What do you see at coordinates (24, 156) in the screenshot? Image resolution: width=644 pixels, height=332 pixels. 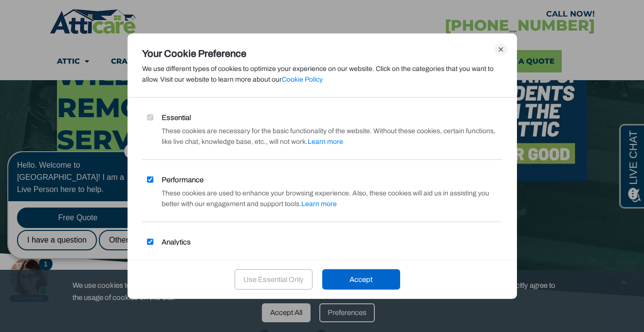 I see `div: Online Agent` at bounding box center [24, 156].